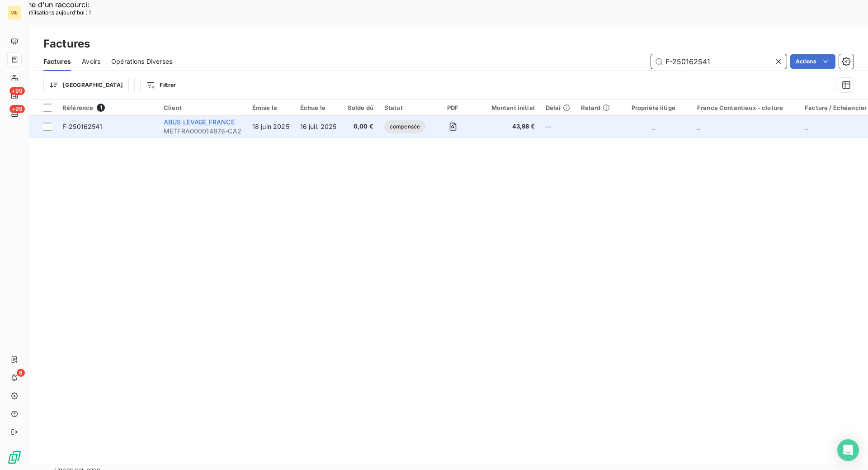 The height and width of the screenshot is (470, 868). What do you see at coordinates (14, 458) in the screenshot?
I see `img: Logo LeanPay` at bounding box center [14, 458].